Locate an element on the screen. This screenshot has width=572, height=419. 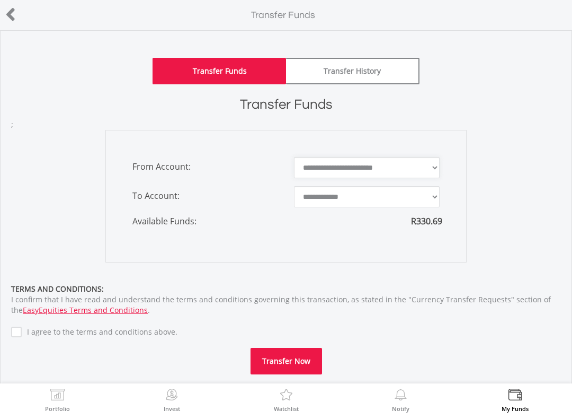
label: Watchlist is located at coordinates (286, 408).